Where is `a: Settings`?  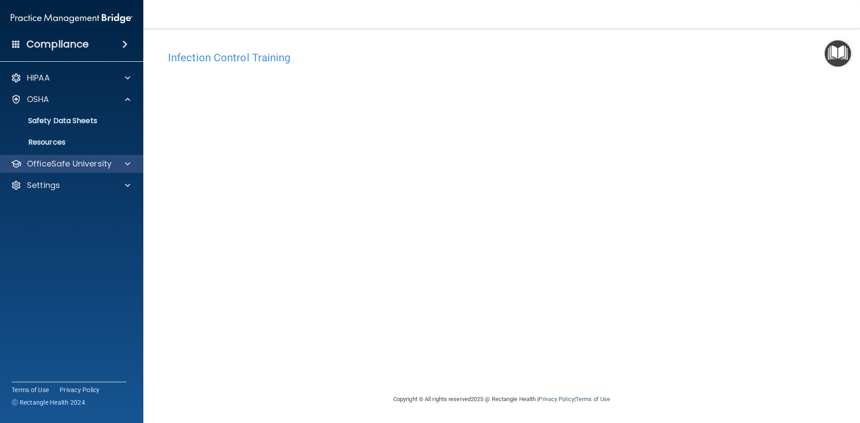 a: Settings is located at coordinates (70, 185).